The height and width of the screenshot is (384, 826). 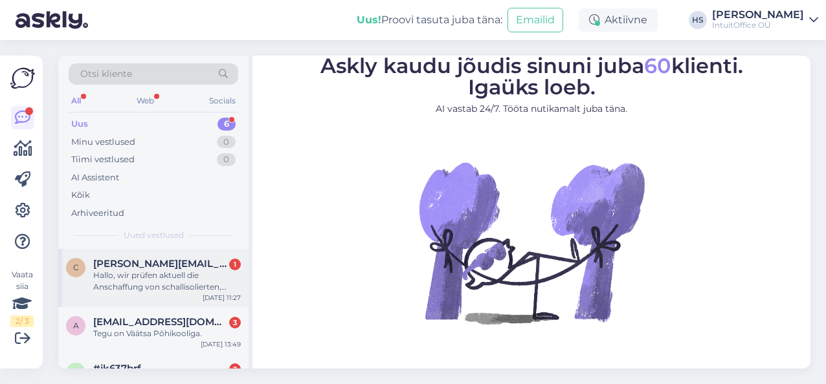 I want to click on div: Kõik, so click(x=80, y=195).